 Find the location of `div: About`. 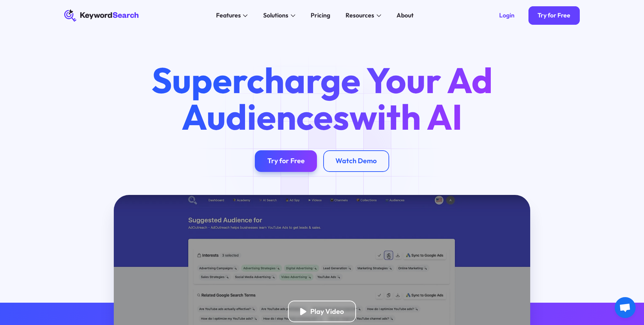

div: About is located at coordinates (405, 15).